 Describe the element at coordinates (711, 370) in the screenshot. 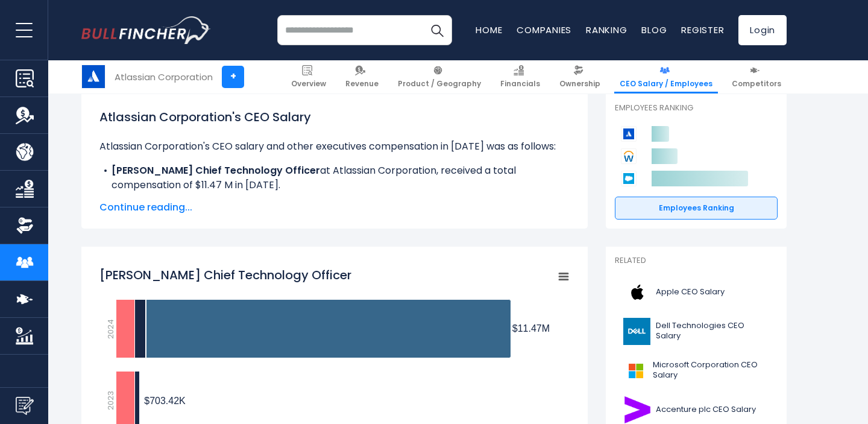

I see `span: Microsoft Corporation CEO Salary` at that location.